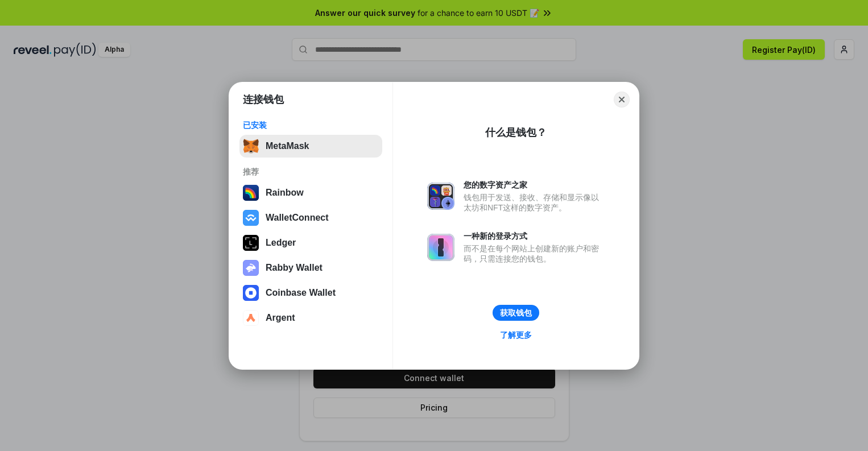 This screenshot has height=451, width=868. Describe the element at coordinates (534, 202) in the screenshot. I see `div: 钱包用于发送、接收、存储和显示像以太坊和NFT这样的数字资产。` at that location.